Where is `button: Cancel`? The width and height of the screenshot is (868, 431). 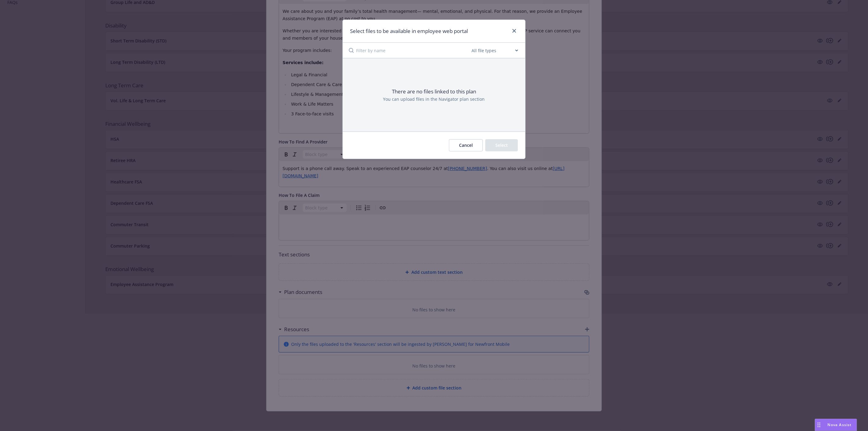
button: Cancel is located at coordinates (466, 146).